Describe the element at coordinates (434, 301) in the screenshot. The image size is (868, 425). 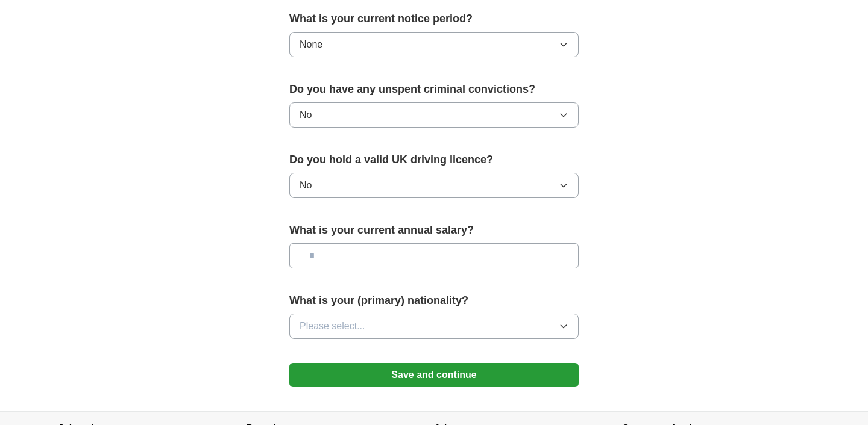
I see `label: What is your (primary) nationality?` at that location.